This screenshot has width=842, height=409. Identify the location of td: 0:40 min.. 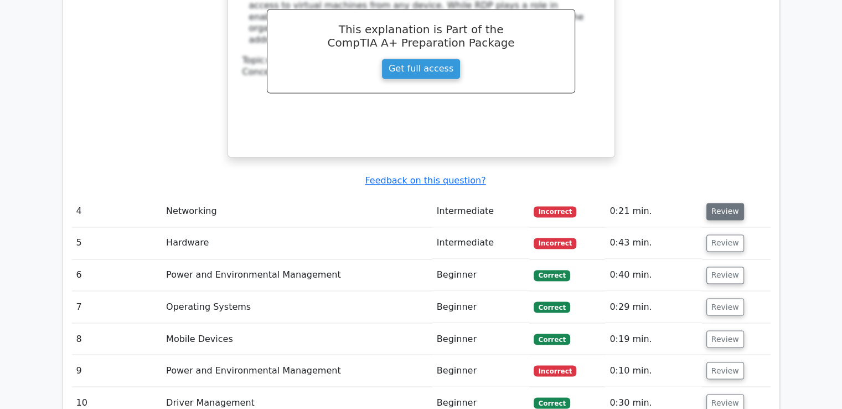
(653, 275).